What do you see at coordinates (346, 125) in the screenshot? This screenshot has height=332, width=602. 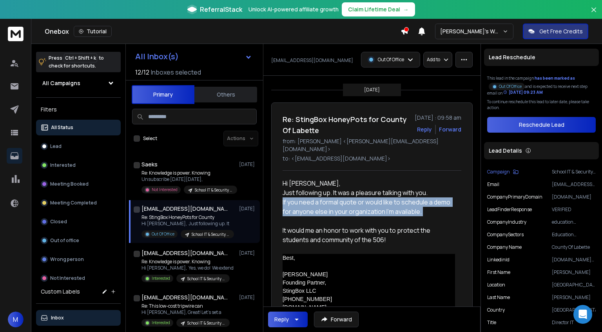 I see `h1: Re: StingBox HoneyPots for County Of Labette` at bounding box center [346, 125].